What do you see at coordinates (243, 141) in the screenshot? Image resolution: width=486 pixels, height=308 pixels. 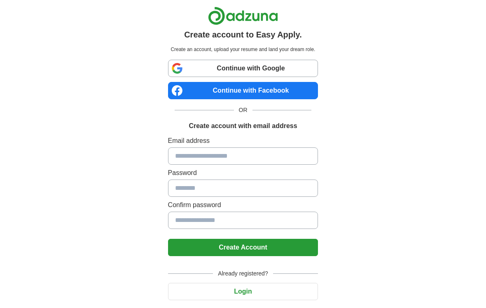 I see `label: Email address` at bounding box center [243, 141].